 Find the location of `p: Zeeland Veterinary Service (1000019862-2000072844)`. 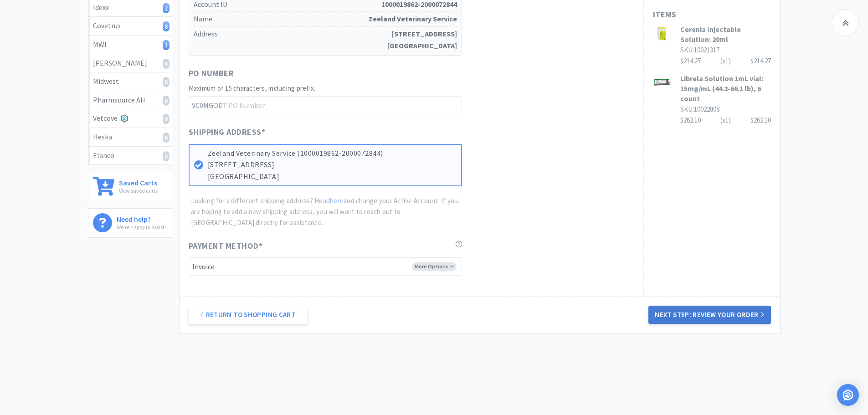

p: Zeeland Veterinary Service (1000019862-2000072844) is located at coordinates (332, 153).